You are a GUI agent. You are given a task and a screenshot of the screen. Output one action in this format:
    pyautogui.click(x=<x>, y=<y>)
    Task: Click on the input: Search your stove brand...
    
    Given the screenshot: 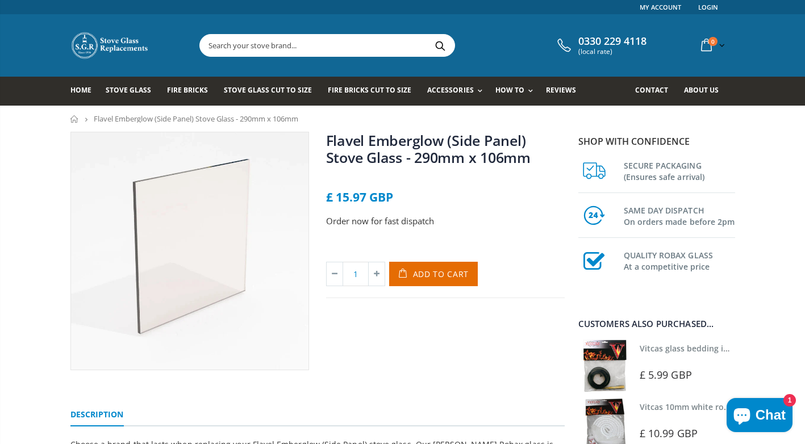 What is the action you would take?
    pyautogui.click(x=391, y=45)
    